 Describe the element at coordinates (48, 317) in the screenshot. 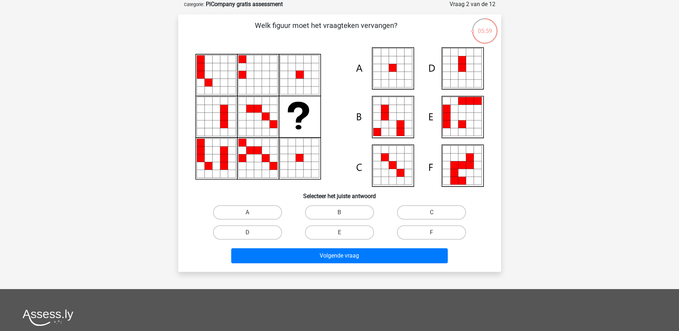

I see `img: Assessly logo` at that location.